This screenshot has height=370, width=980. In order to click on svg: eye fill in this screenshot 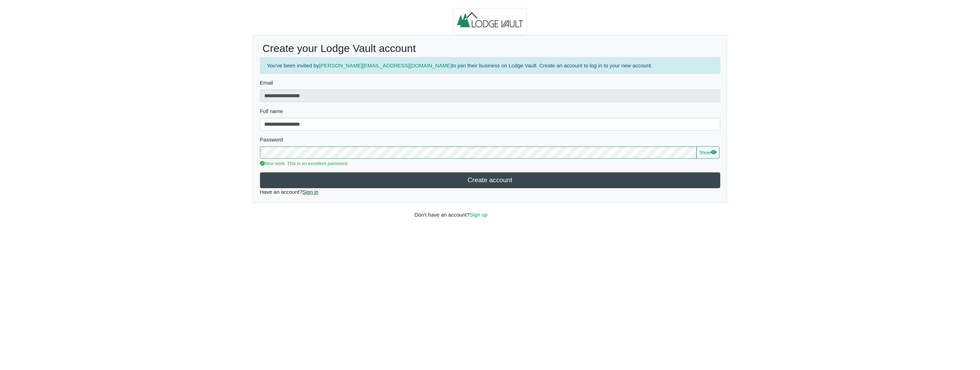, I will do `click(713, 152)`.